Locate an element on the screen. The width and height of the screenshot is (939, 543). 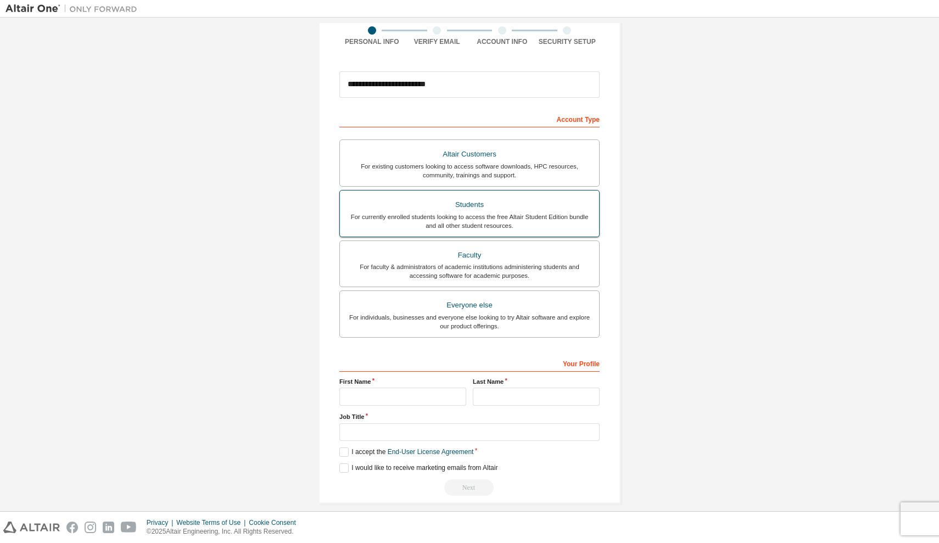
label: I would like to receive marketing emails from Altair is located at coordinates (418, 468).